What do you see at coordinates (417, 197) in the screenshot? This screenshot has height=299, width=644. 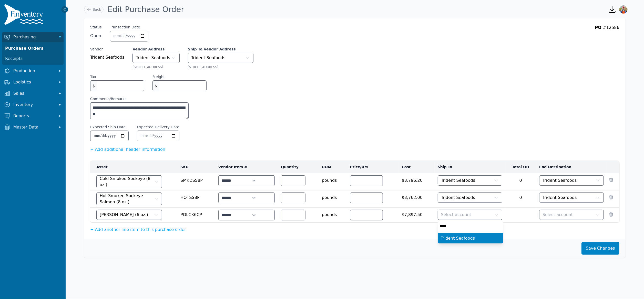 I see `span: $3,762.00` at bounding box center [417, 197].